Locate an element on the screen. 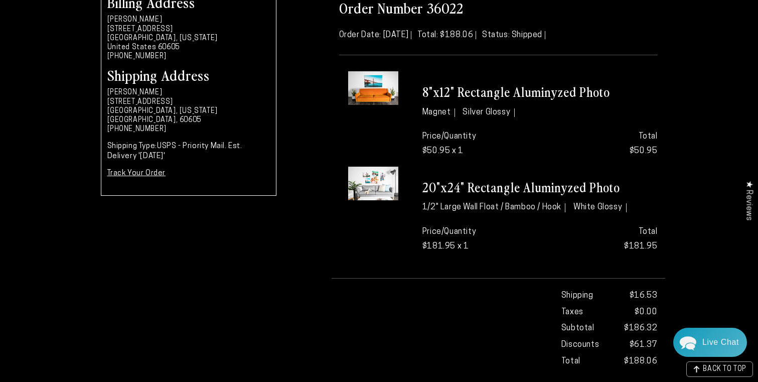 Image resolution: width=758 pixels, height=382 pixels. li: United States 60605 is located at coordinates (189, 48).